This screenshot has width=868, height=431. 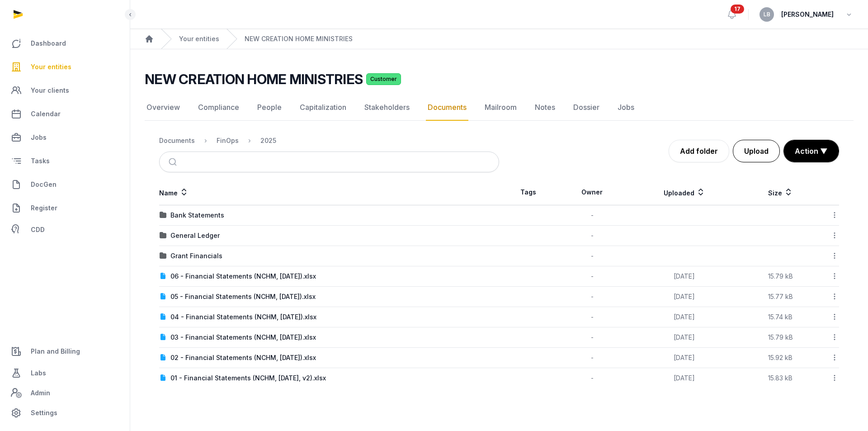 What do you see at coordinates (684, 192) in the screenshot?
I see `th: Uploaded` at bounding box center [684, 192].